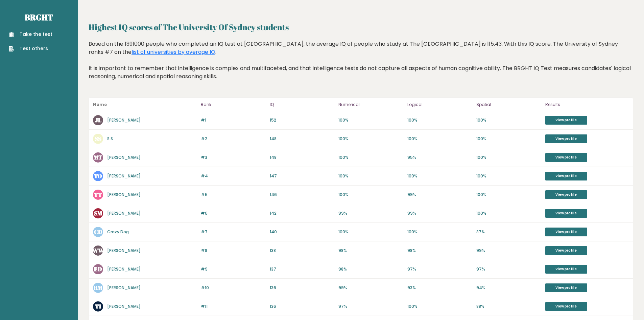 Image resolution: width=644 pixels, height=320 pixels. What do you see at coordinates (440, 105) in the screenshot?
I see `p: Logical` at bounding box center [440, 105].